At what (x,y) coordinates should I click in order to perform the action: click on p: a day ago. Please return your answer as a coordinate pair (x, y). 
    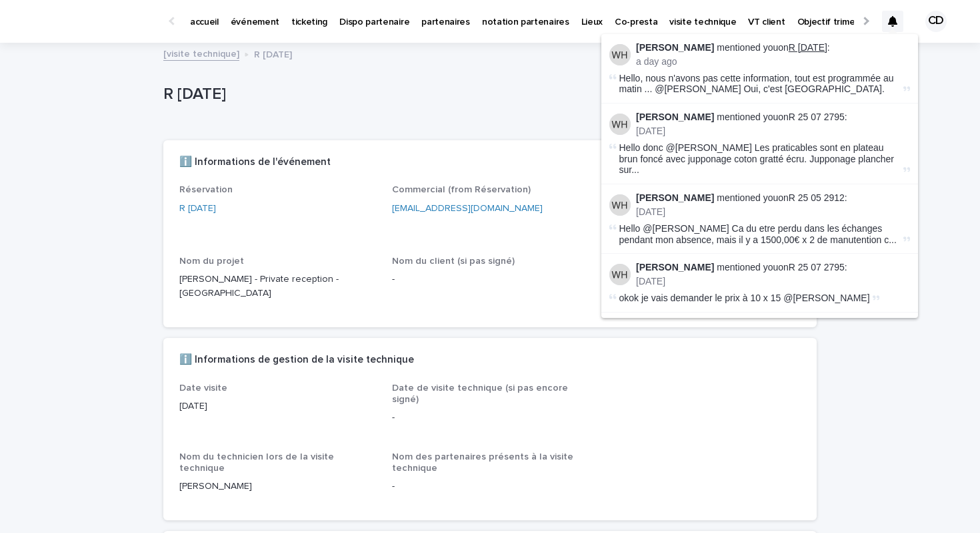
    Looking at the image, I should click on (773, 61).